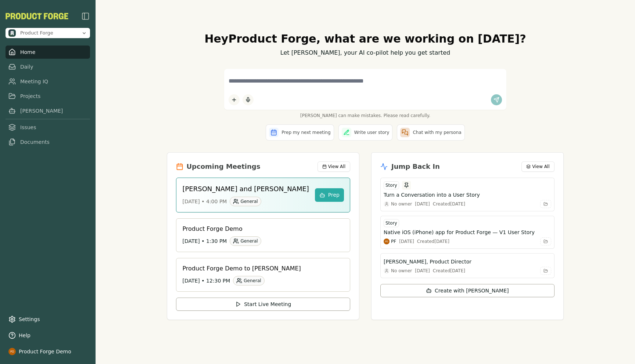 This screenshot has height=364, width=635. Describe the element at coordinates (234, 100) in the screenshot. I see `button: Add content to chat` at that location.